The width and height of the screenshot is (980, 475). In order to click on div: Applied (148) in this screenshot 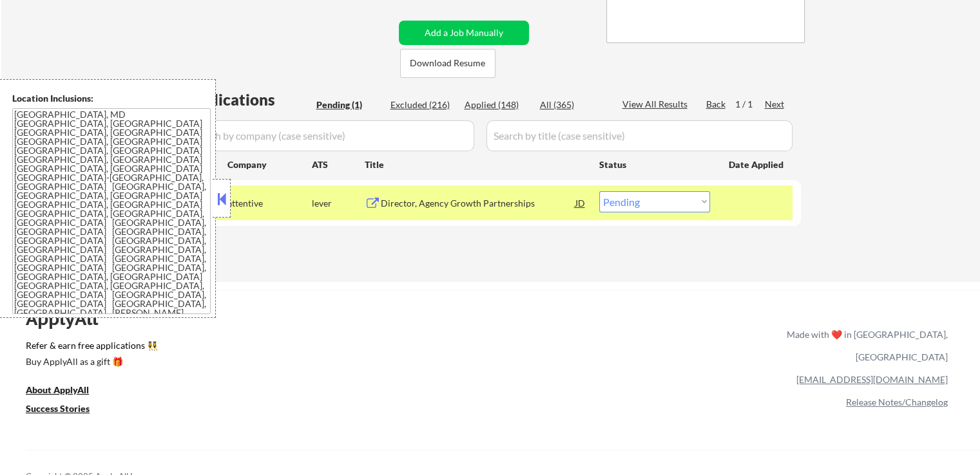, I will do `click(496, 105)`.